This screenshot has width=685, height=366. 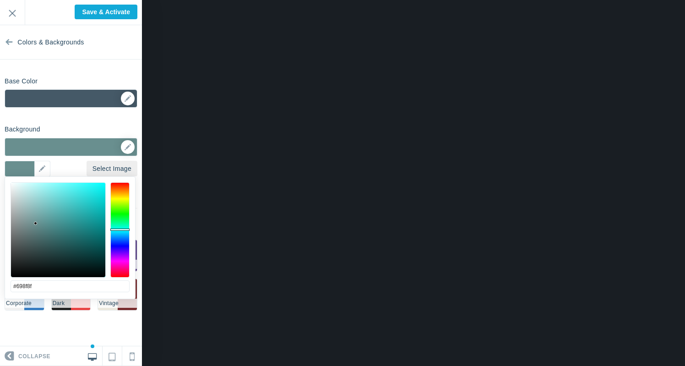 What do you see at coordinates (34, 356) in the screenshot?
I see `span: Collapse` at bounding box center [34, 356].